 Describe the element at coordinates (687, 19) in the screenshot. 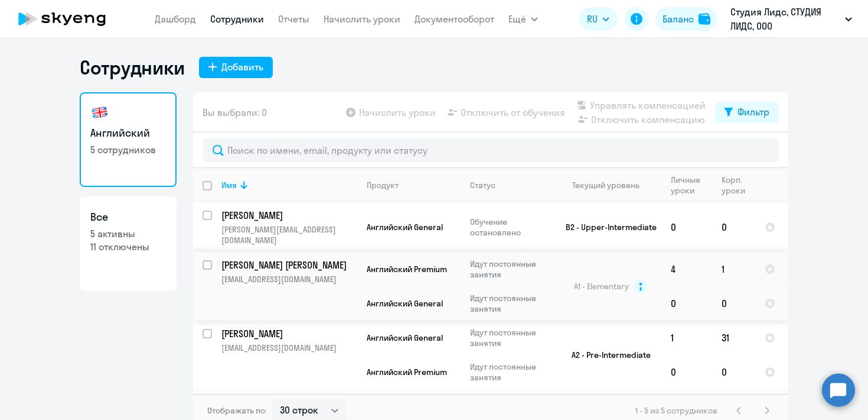

I see `a: Балансbalance` at that location.